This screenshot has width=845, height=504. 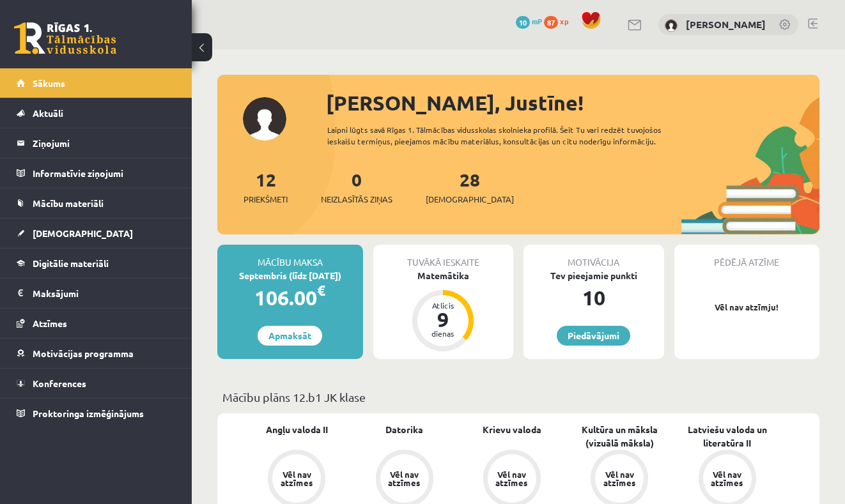 I want to click on span: xp, so click(x=564, y=21).